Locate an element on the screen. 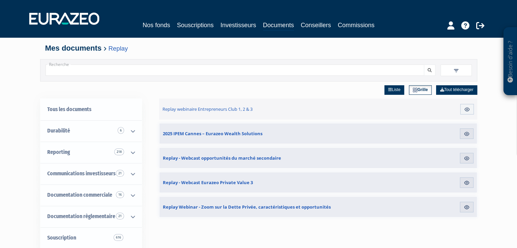 Image resolution: width=517 pixels, height=248 pixels. span: Documentation commerciale is located at coordinates (80, 195).